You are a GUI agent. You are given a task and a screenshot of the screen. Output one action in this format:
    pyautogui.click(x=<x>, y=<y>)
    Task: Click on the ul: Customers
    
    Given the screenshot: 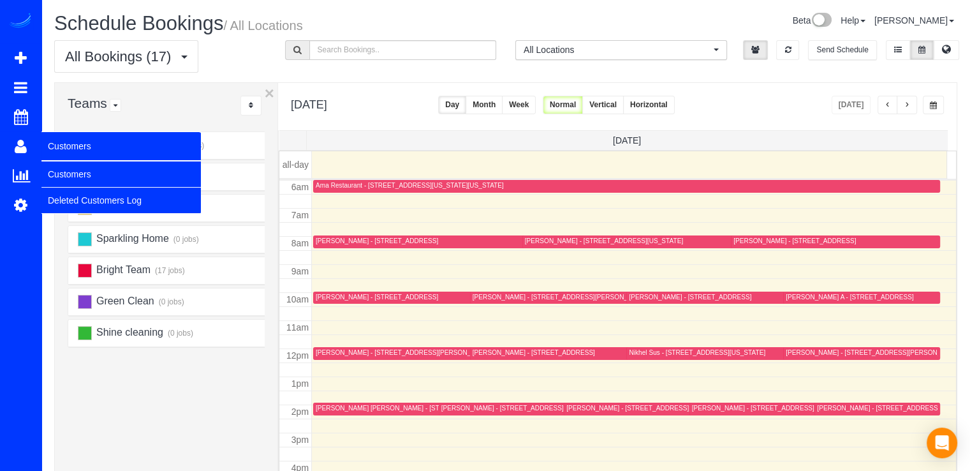 What is the action you would take?
    pyautogui.click(x=121, y=187)
    